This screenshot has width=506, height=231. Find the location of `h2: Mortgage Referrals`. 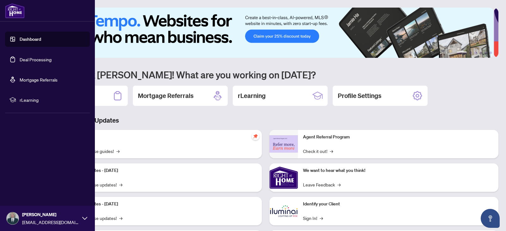

h2: Mortgage Referrals is located at coordinates (166, 96).